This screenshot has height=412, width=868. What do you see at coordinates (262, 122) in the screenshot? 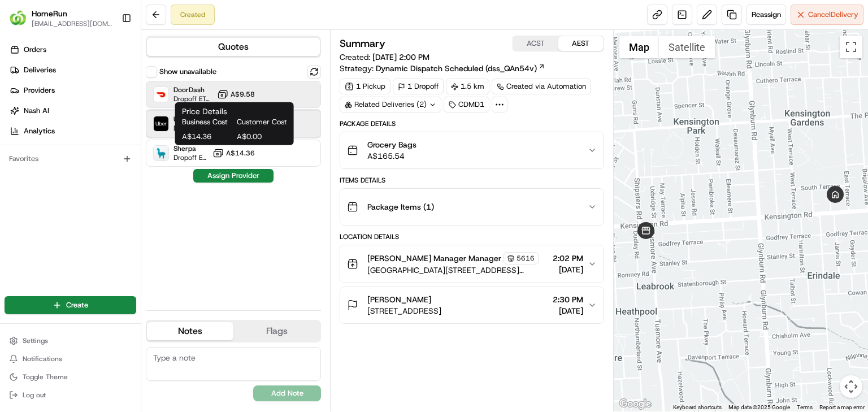
I see `span: Customer Cost` at bounding box center [262, 122].